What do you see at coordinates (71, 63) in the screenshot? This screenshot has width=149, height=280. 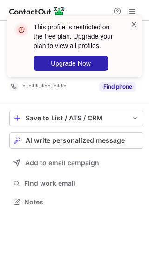 I see `span: Upgrade Now` at bounding box center [71, 63].